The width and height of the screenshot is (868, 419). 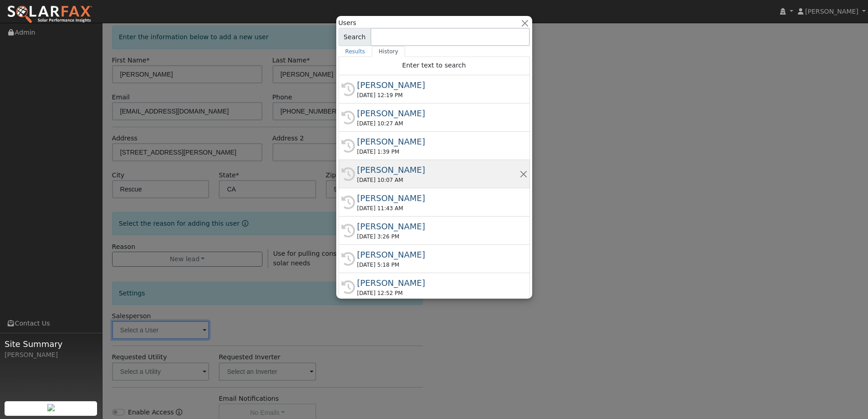 What do you see at coordinates (51, 344) in the screenshot?
I see `span: Site Summary` at bounding box center [51, 344].